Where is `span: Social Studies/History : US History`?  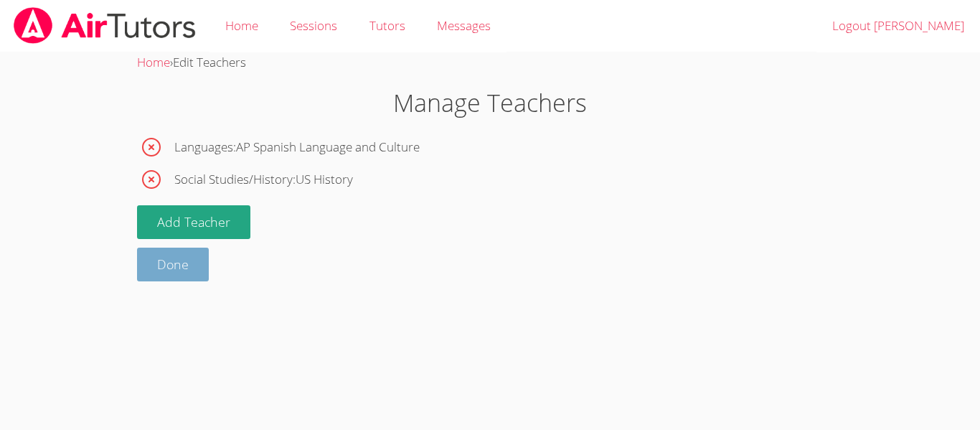 span: Social Studies/History : US History is located at coordinates (263, 179).